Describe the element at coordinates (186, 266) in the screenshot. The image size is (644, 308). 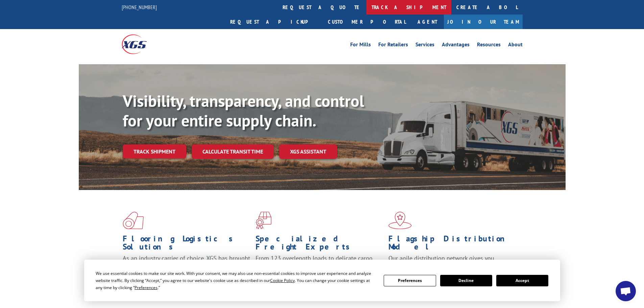
I see `span: As an industry carrier of choice, XGS has brought innovation and dedication to flooring logistics...` at that location.